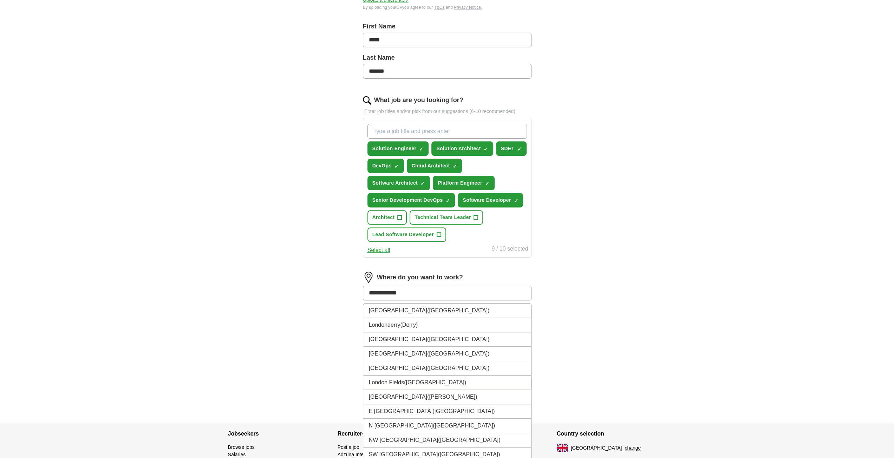 The image size is (894, 458). What do you see at coordinates (464, 183) in the screenshot?
I see `button: Platform Engineer✓` at bounding box center [464, 183].